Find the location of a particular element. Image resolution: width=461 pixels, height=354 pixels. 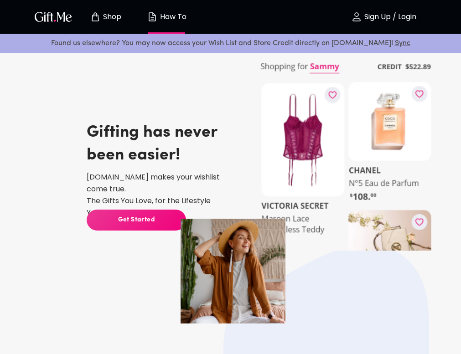

img: how-to.svg is located at coordinates (152, 17).